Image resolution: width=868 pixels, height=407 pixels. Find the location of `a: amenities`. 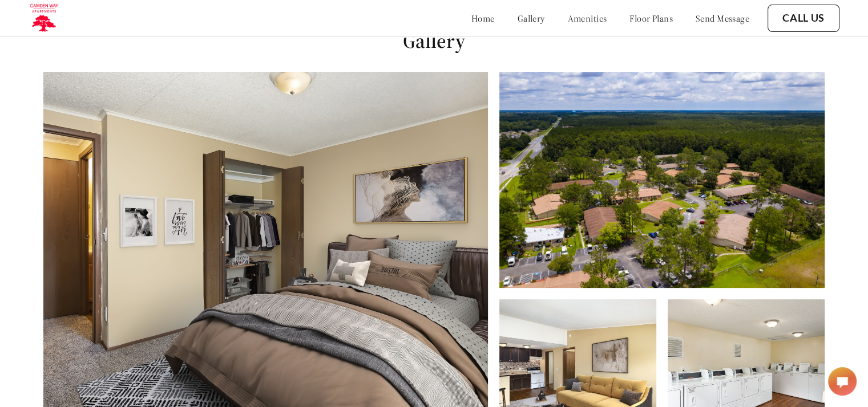

a: amenities is located at coordinates (587, 18).